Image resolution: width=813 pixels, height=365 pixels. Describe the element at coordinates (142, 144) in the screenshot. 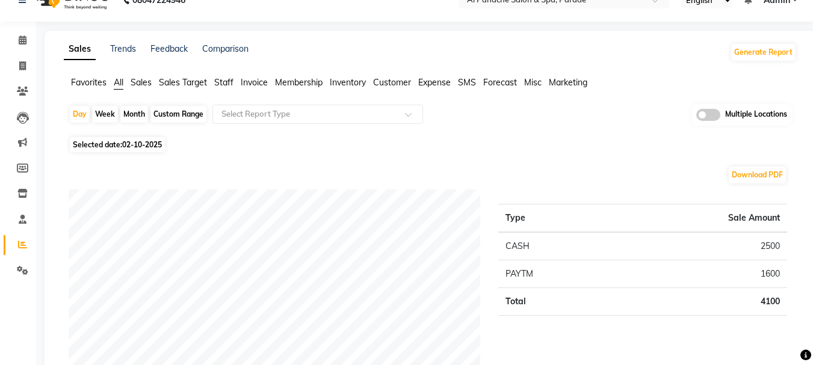

I see `span: 02-10-2025` at that location.